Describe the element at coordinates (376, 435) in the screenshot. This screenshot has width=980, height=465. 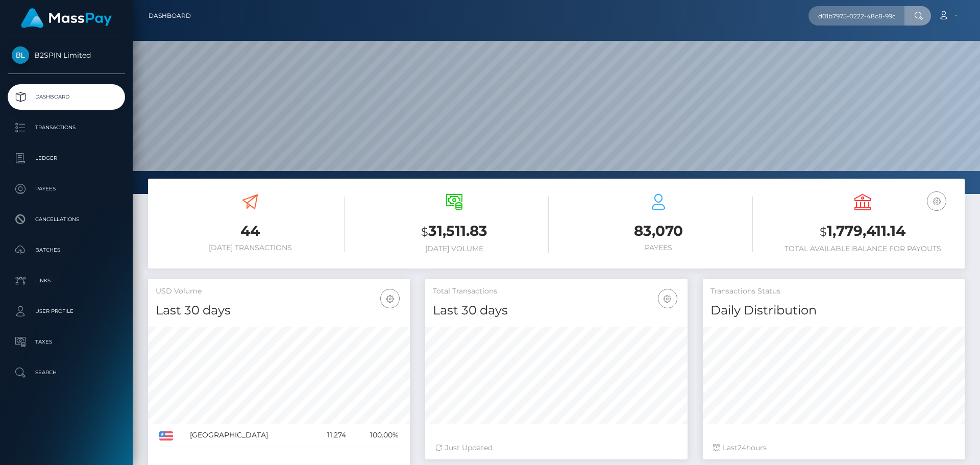
I see `td: 100.00%` at that location.